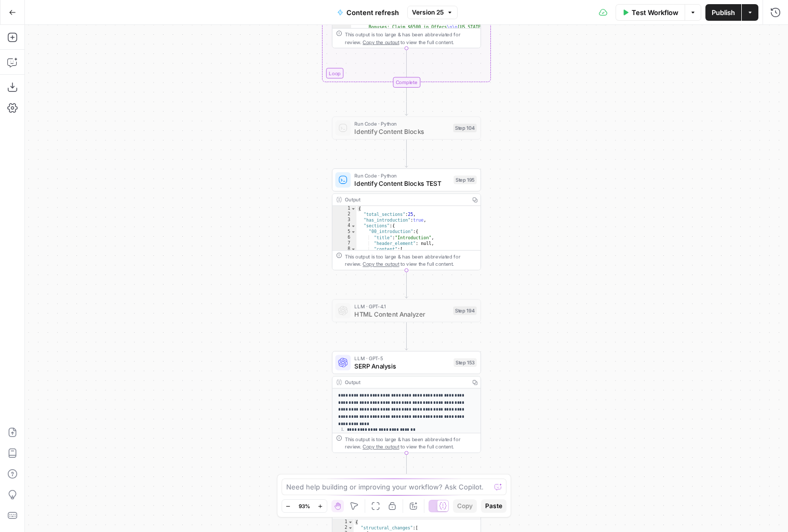 The image size is (788, 532). What do you see at coordinates (401, 183) in the screenshot?
I see `span: Identify Content Blocks TEST` at bounding box center [401, 183].